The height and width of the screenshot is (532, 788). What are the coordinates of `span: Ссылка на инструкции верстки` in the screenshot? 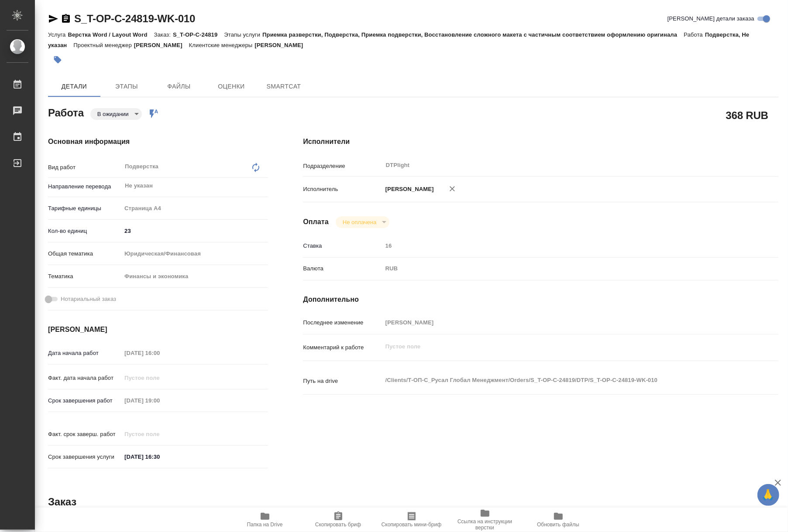 It's located at (485, 524).